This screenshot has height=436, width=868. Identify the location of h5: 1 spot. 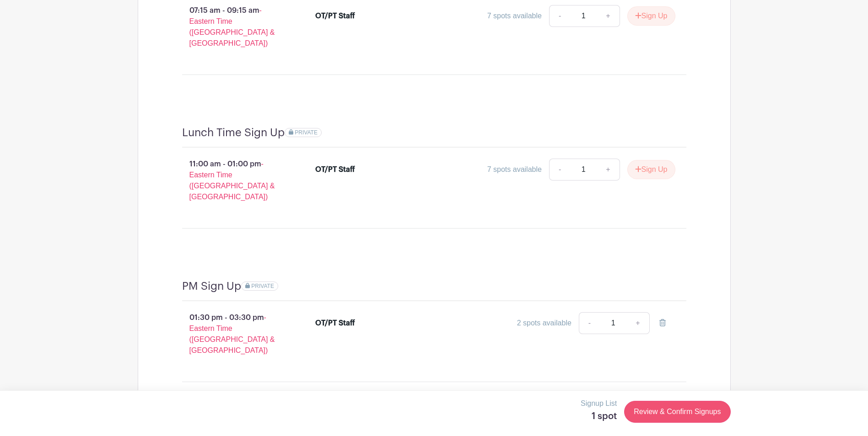
(598, 416).